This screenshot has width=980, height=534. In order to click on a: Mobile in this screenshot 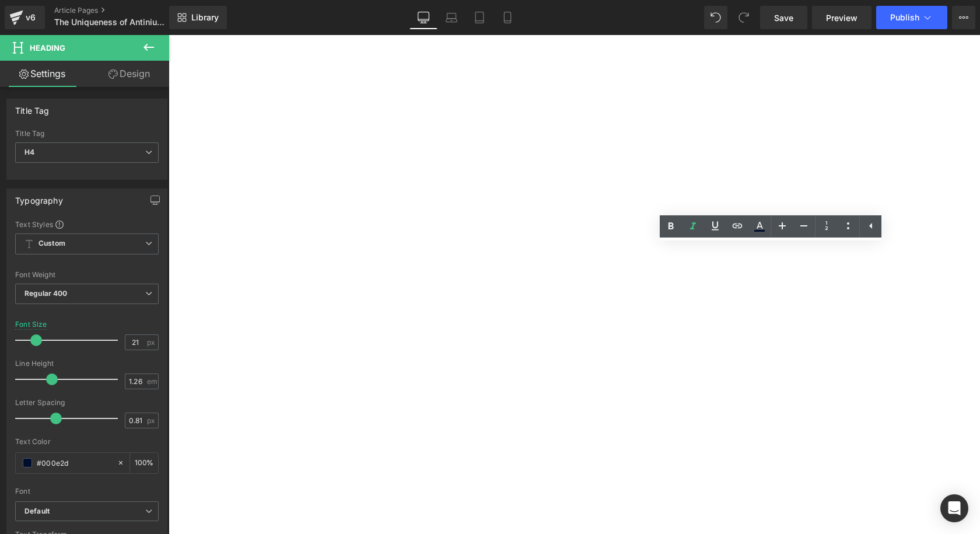, I will do `click(508, 18)`.